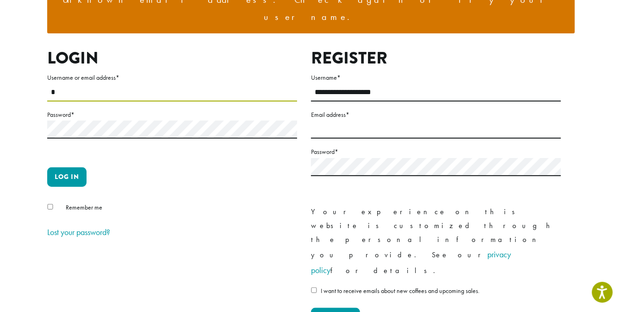 The image size is (622, 312). Describe the element at coordinates (172, 77) in the screenshot. I see `label: Username or email address` at that location.